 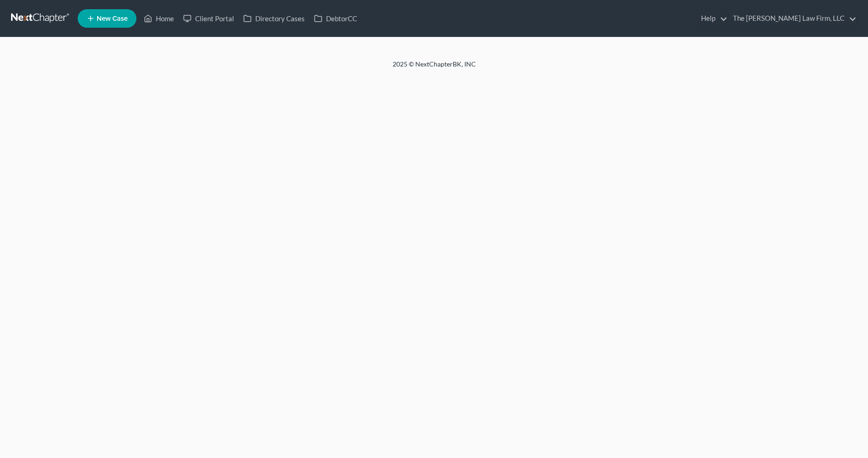 What do you see at coordinates (107, 19) in the screenshot?
I see `new-legal-case-button: New Case` at bounding box center [107, 19].